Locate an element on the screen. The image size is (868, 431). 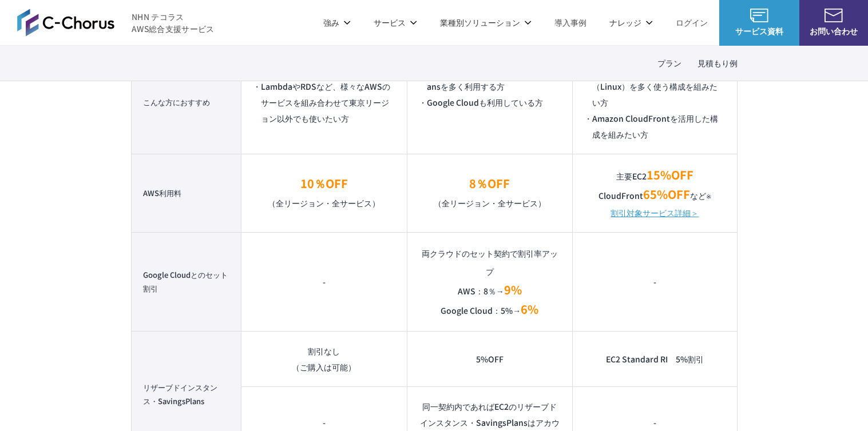
em: 8％OFF is located at coordinates (490, 183).